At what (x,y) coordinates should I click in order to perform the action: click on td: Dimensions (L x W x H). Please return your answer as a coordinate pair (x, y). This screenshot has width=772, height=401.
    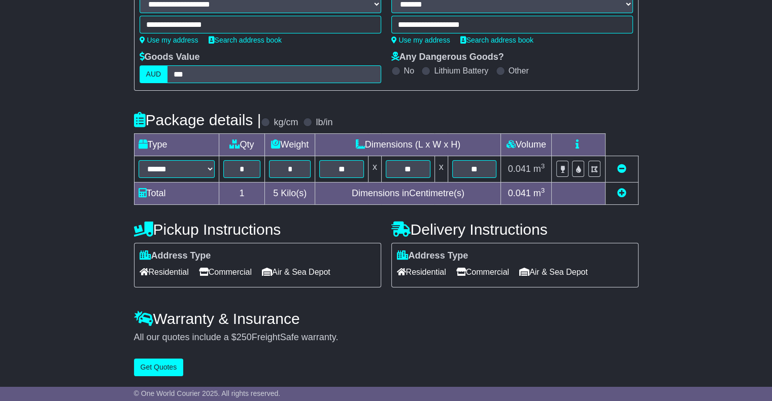
    Looking at the image, I should click on (408, 145).